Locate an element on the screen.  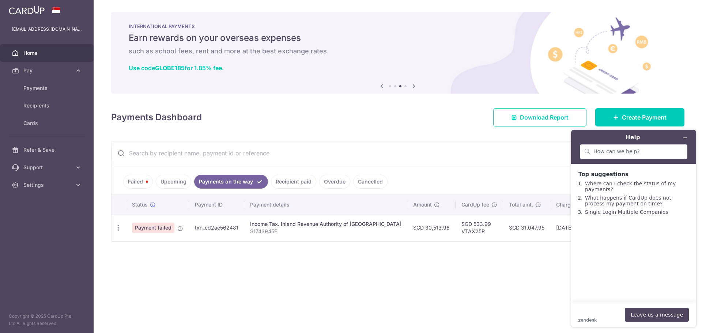
a: Where can I check the status of my payments? is located at coordinates (65, 62).